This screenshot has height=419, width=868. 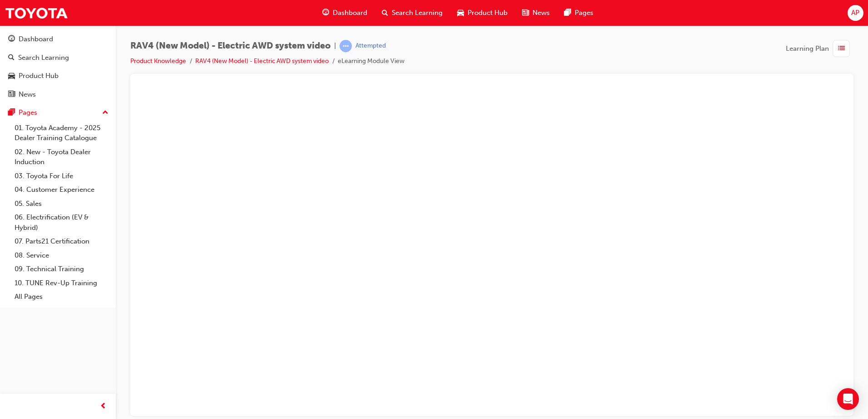 What do you see at coordinates (61, 242) in the screenshot?
I see `a: 07. Parts21 Certification` at bounding box center [61, 242].